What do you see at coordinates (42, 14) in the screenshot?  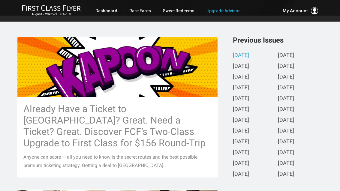 I see `strong: August - 2025` at bounding box center [42, 14].